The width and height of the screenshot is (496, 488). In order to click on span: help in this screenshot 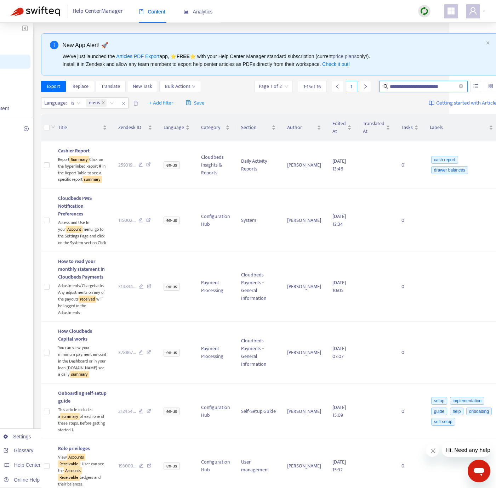, I will do `click(457, 411)`.